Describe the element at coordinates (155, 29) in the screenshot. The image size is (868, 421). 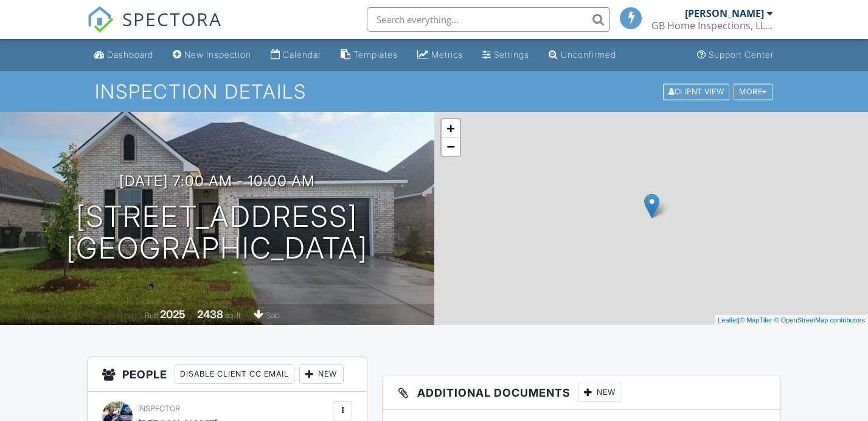
I see `a: SPECTORA` at that location.